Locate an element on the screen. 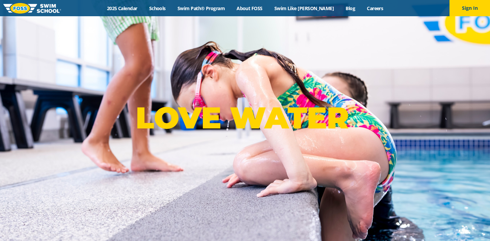 This screenshot has width=490, height=241. img: FOSS Swim School Logo is located at coordinates (32, 8).